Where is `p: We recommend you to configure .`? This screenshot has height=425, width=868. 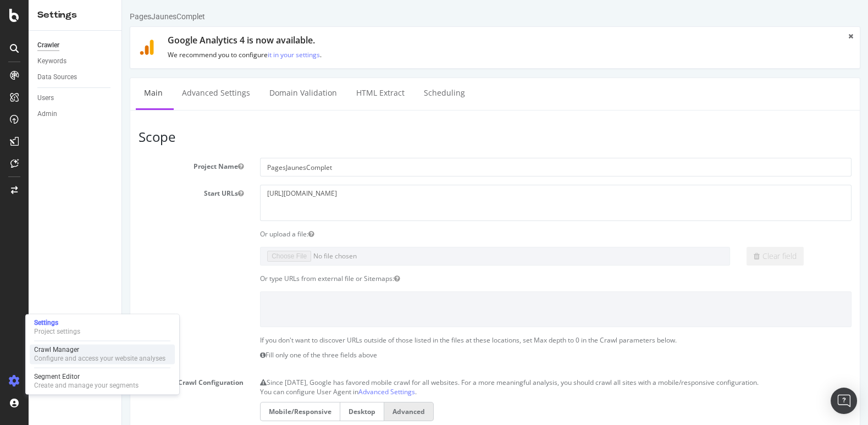
p: We recommend you to configure . is located at coordinates (379, 55).